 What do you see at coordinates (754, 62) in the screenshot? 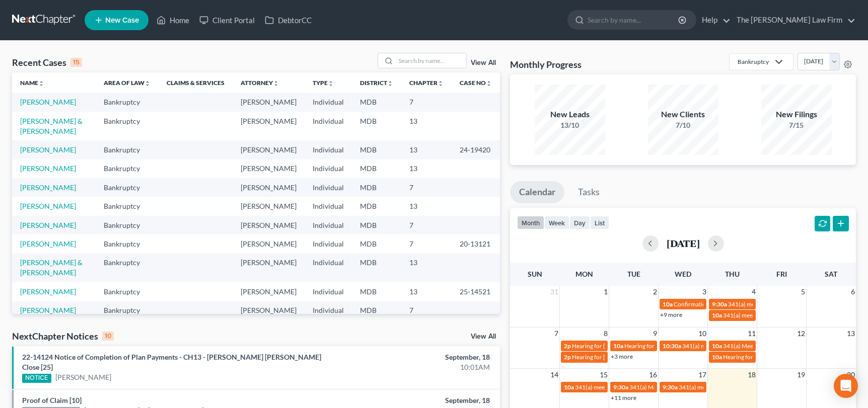
I see `div: Bankruptcy` at bounding box center [754, 62].